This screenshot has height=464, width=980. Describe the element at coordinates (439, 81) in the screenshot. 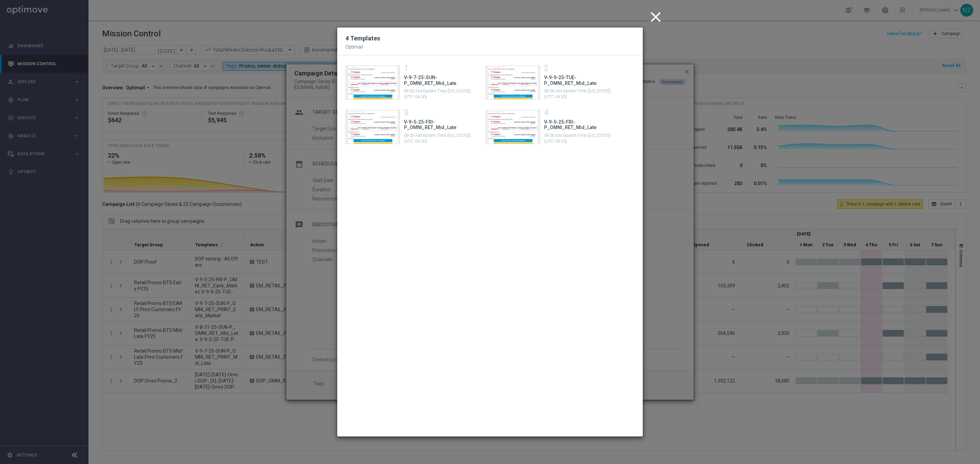

I see `span: V-9-7-25-SUN-P_OMNI_RET_Mid_Late` at that location.